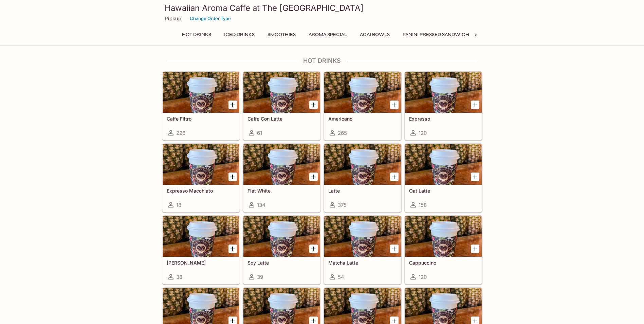 The image size is (644, 324). Describe the element at coordinates (443, 250) in the screenshot. I see `a: Cappuccino120` at that location.